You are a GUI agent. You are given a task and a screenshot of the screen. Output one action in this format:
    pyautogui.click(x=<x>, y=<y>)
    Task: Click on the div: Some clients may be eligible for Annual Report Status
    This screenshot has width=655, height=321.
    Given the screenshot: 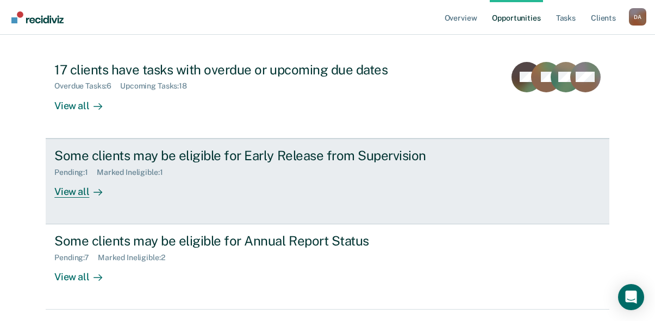 What is the action you would take?
    pyautogui.click(x=245, y=241)
    